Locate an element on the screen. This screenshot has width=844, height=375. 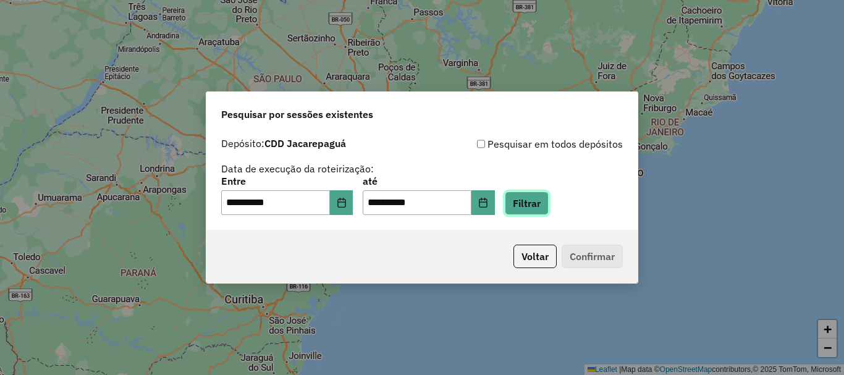
button: Filtrar is located at coordinates (526, 203).